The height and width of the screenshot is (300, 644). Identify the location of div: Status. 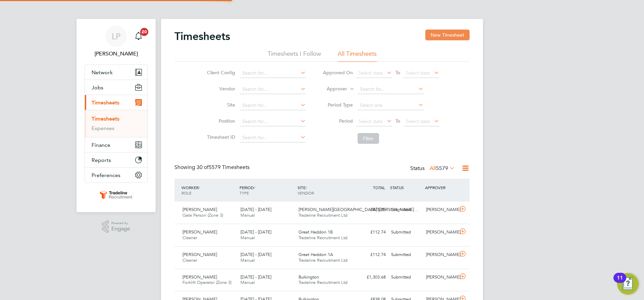
(433, 169).